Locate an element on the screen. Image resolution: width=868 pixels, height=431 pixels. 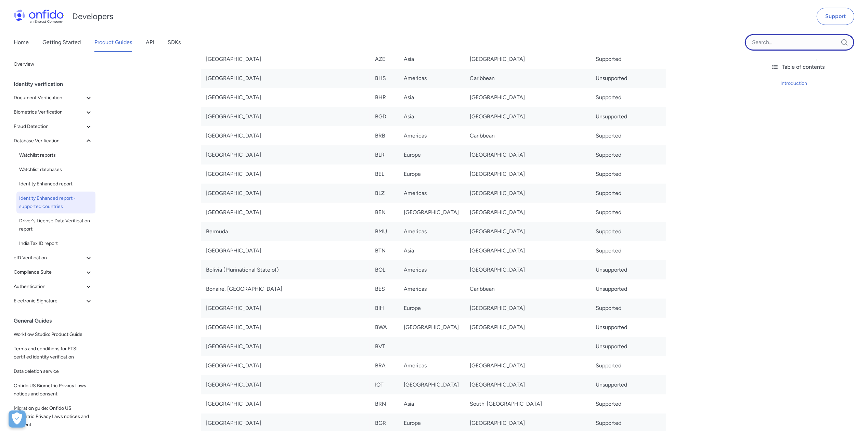
td: AZE is located at coordinates (384, 59).